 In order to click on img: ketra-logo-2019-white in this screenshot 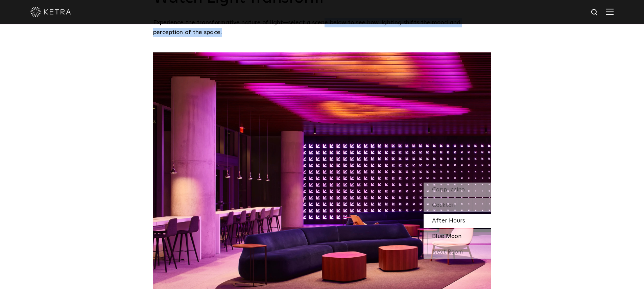, I will do `click(51, 12)`.